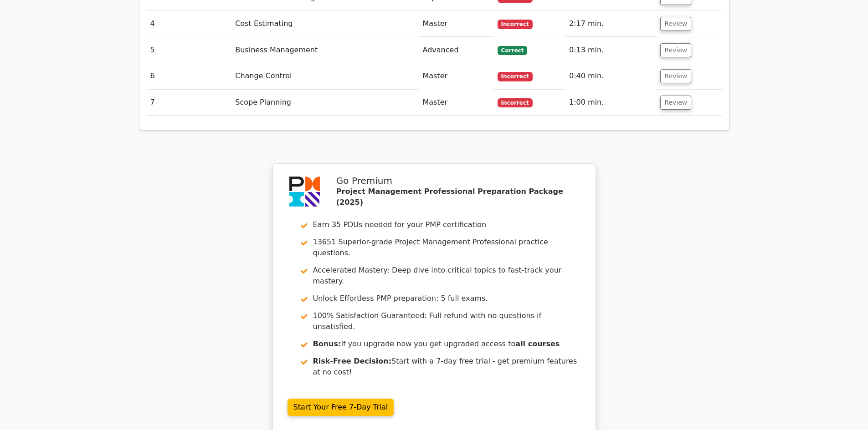 The image size is (868, 430). I want to click on td: 0:40 min., so click(611, 76).